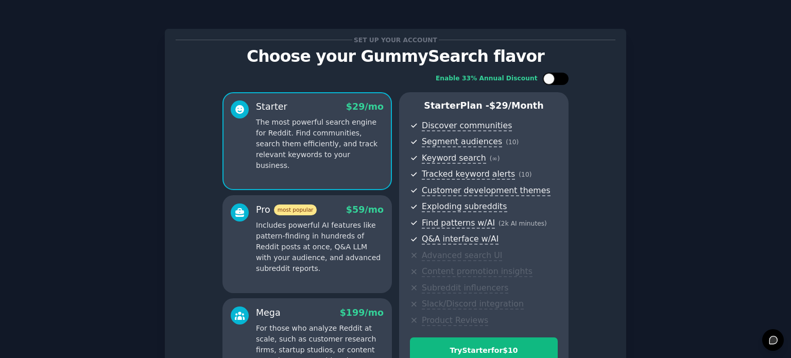 The image size is (791, 358). What do you see at coordinates (454, 158) in the screenshot?
I see `span: Keyword search` at bounding box center [454, 158].